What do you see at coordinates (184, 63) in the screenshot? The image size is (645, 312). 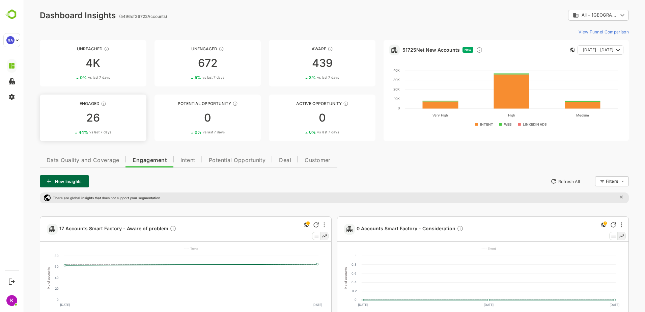 I see `a: UnengagedThese accounts have not shown enough engagement and need nurturing6725%vs last 7 days` at bounding box center [184, 63].